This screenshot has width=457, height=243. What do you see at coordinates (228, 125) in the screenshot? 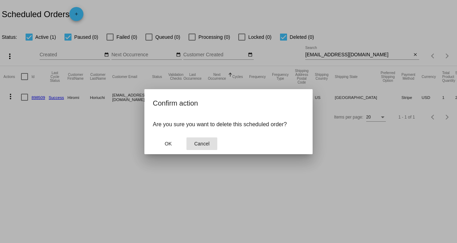
I see `p: Are you sure you want to delete this scheduled order?` at bounding box center [228, 125].